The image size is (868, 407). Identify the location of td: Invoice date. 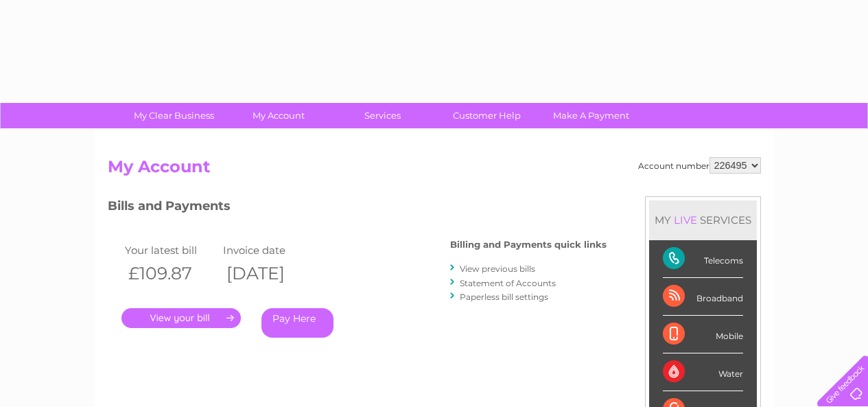
(269, 250).